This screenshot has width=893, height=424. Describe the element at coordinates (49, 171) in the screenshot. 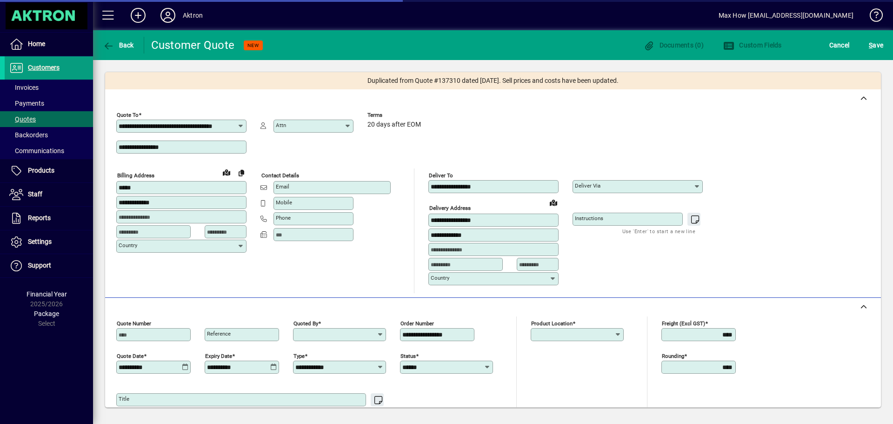

I see `a: Products` at that location.